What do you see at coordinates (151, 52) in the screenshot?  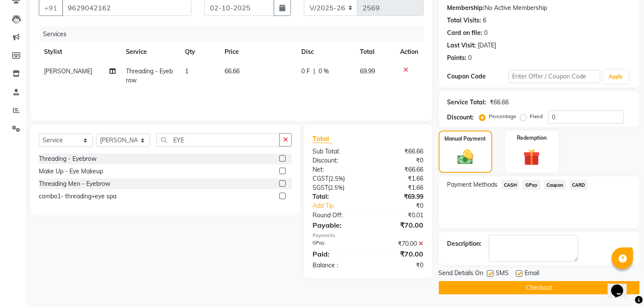 I see `th: Service` at bounding box center [151, 52].